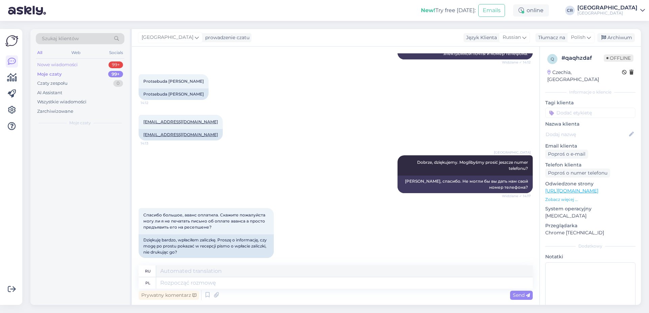  Describe the element at coordinates (428, 10) in the screenshot. I see `b: New!` at that location.